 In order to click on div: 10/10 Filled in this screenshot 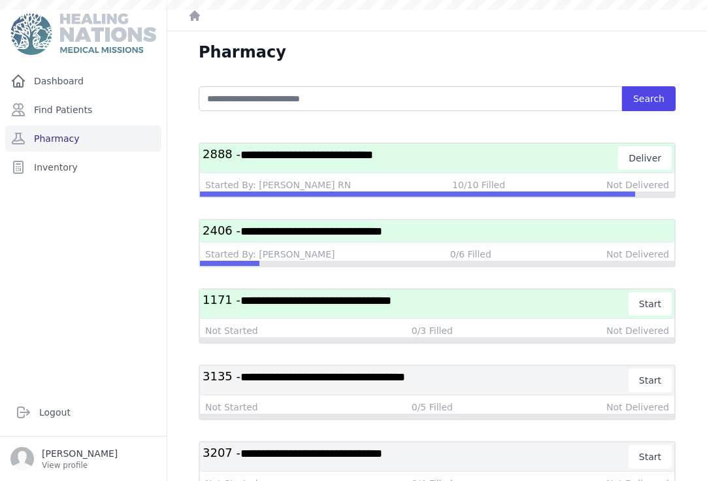, I will do `click(478, 185)`.